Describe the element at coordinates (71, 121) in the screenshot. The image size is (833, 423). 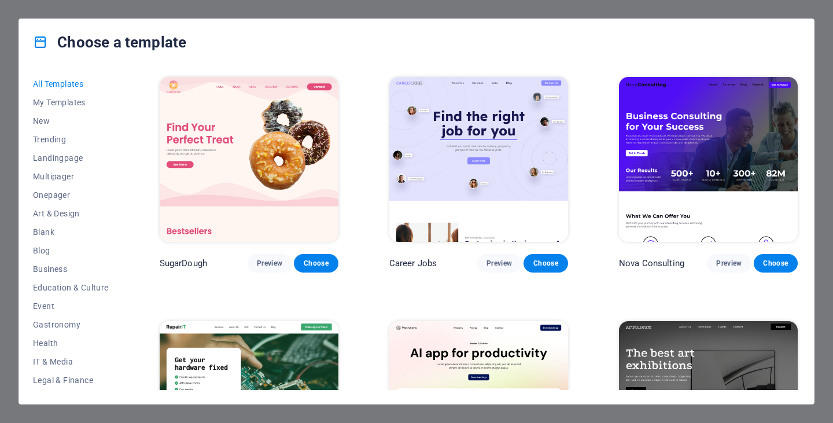
I see `button: New` at that location.